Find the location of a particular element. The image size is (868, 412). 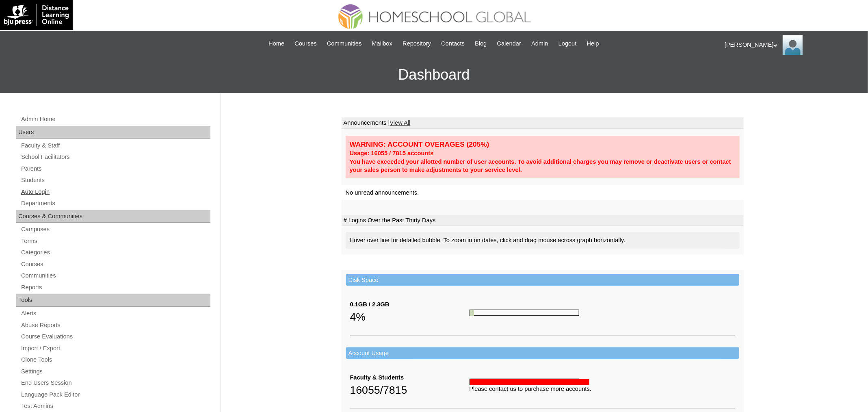

a: Admin Home is located at coordinates (115, 119).